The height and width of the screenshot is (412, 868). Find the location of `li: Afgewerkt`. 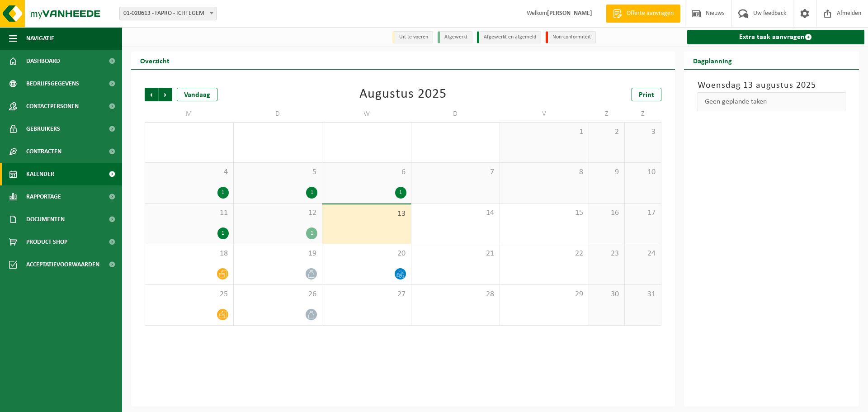

li: Afgewerkt is located at coordinates (455, 37).